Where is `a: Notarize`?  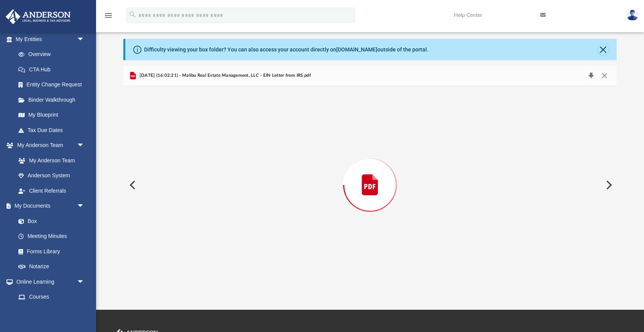 a: Notarize is located at coordinates (51, 267).